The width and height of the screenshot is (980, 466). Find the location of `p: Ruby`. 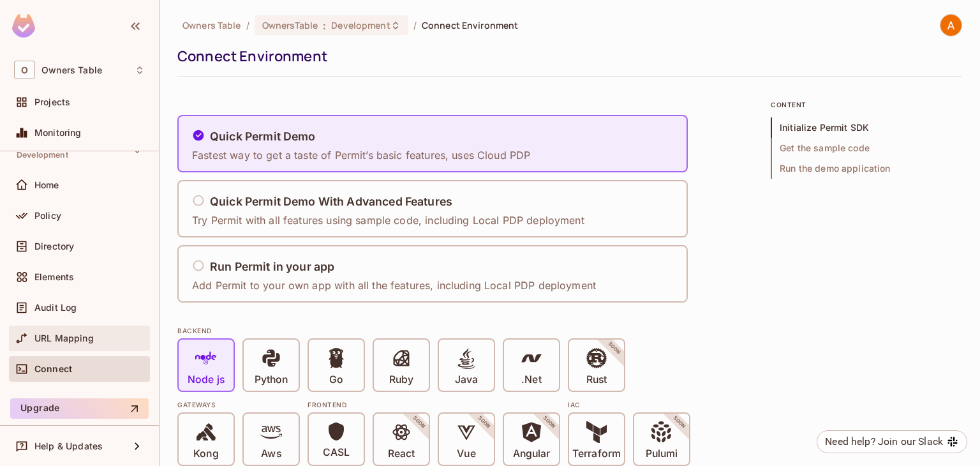

p: Ruby is located at coordinates (401, 379).